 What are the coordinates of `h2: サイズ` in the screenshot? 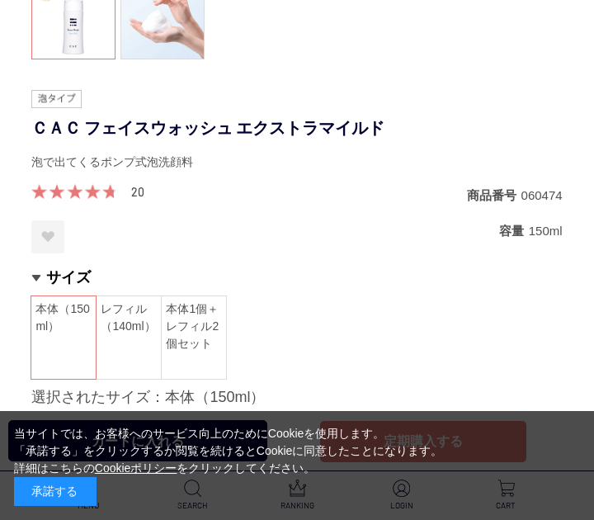 It's located at (296, 278).